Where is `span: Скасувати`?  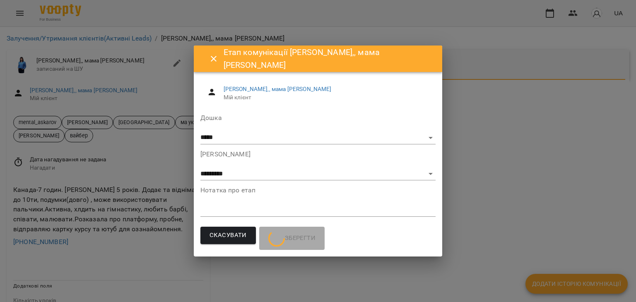 span: Скасувати is located at coordinates (228, 236).